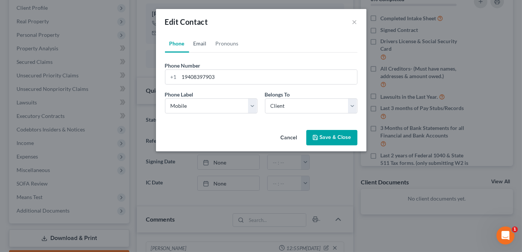 The width and height of the screenshot is (522, 252). Describe the element at coordinates (277, 94) in the screenshot. I see `span: Belongs To` at that location.